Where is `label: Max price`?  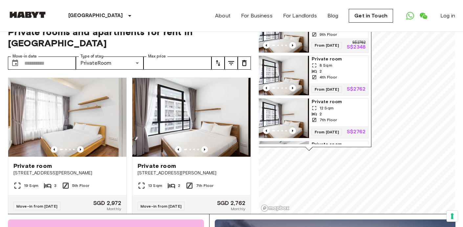 label: Max price is located at coordinates (157, 56).